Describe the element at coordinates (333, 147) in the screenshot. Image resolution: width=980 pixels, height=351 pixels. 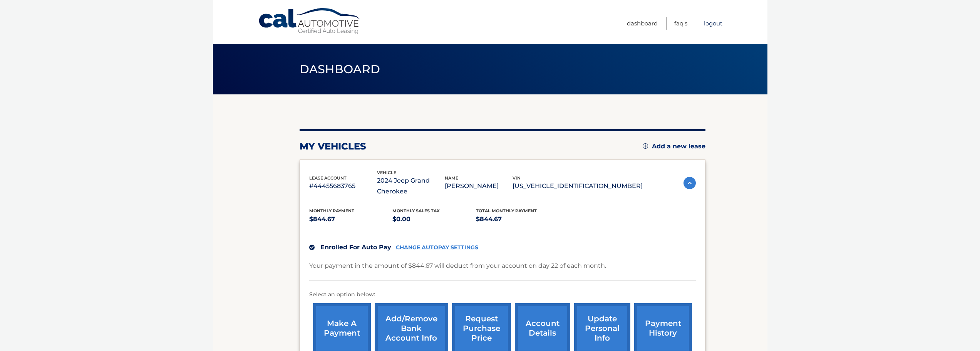
I see `h2: my vehicles` at that location.